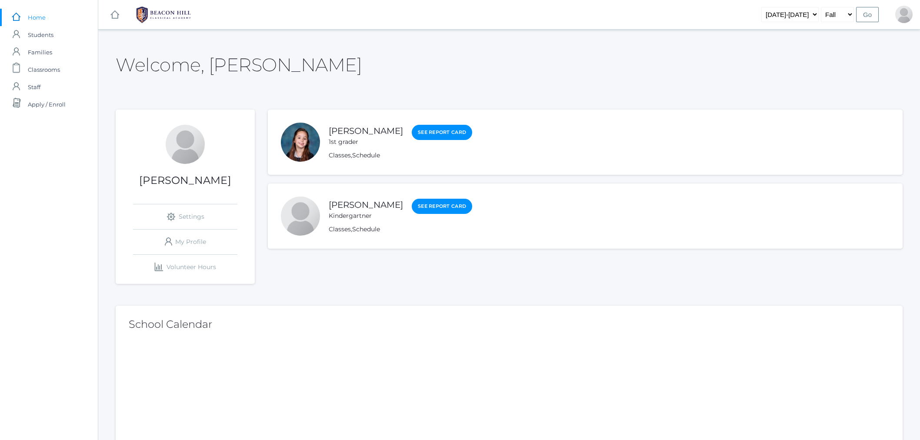  Describe the element at coordinates (185, 242) in the screenshot. I see `a: My Profile` at that location.